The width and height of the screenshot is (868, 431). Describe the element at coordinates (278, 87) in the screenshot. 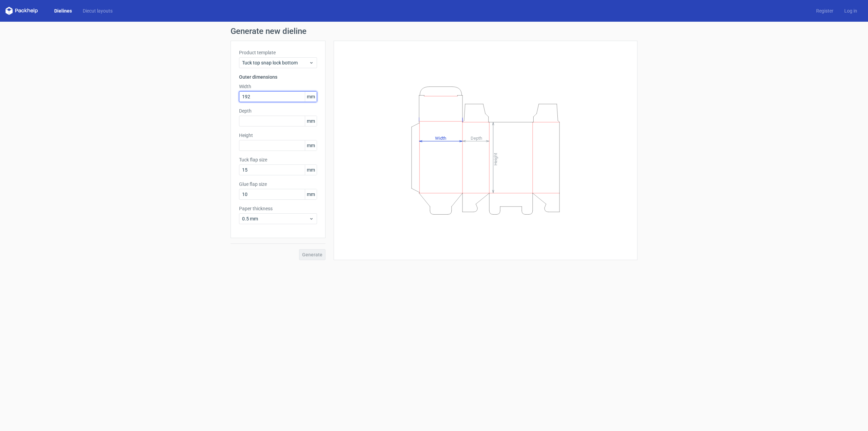

I see `label: Width` at that location.